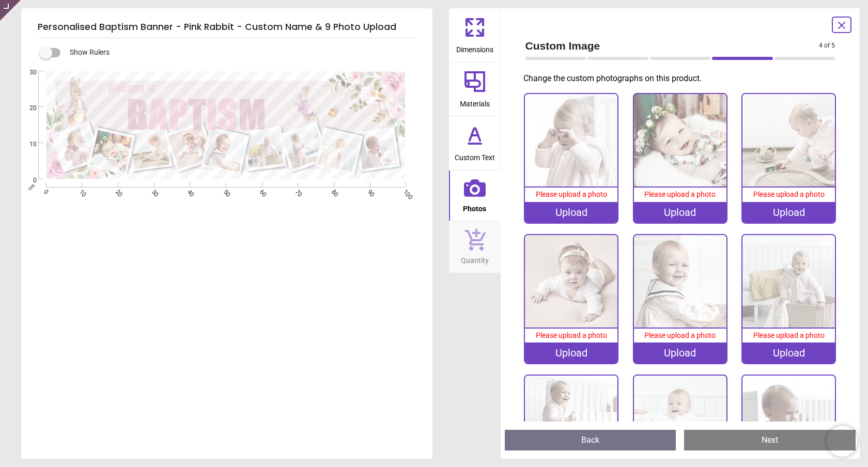  Describe the element at coordinates (261, 191) in the screenshot. I see `span: 60` at that location.